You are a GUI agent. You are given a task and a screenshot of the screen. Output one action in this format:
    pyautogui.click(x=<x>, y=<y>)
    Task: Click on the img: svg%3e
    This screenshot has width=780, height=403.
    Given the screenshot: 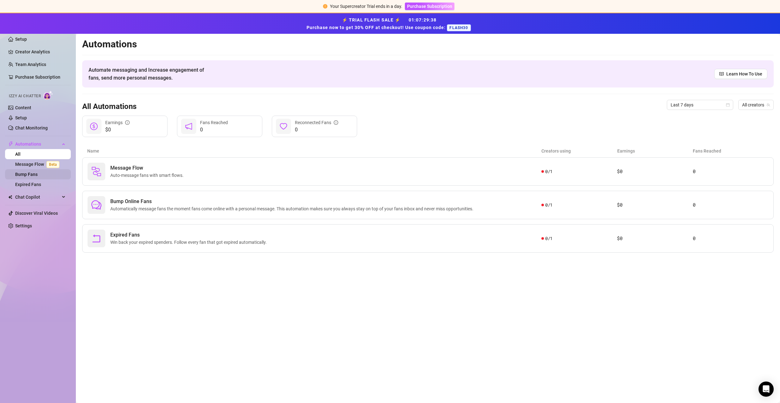 What is the action you would take?
    pyautogui.click(x=96, y=172)
    